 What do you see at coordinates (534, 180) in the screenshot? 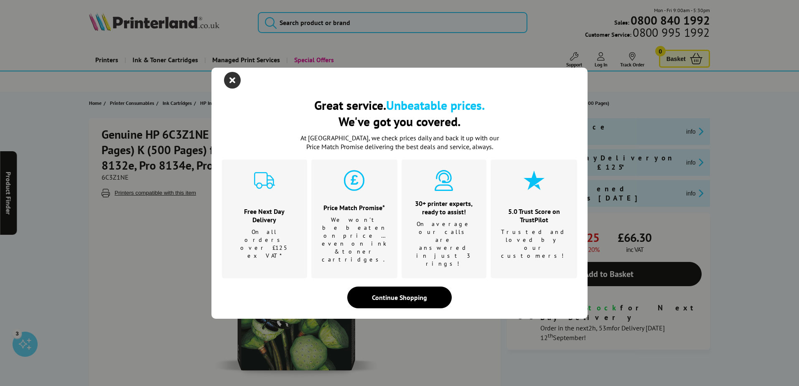
I see `img: star-cyan.svg` at bounding box center [534, 180].